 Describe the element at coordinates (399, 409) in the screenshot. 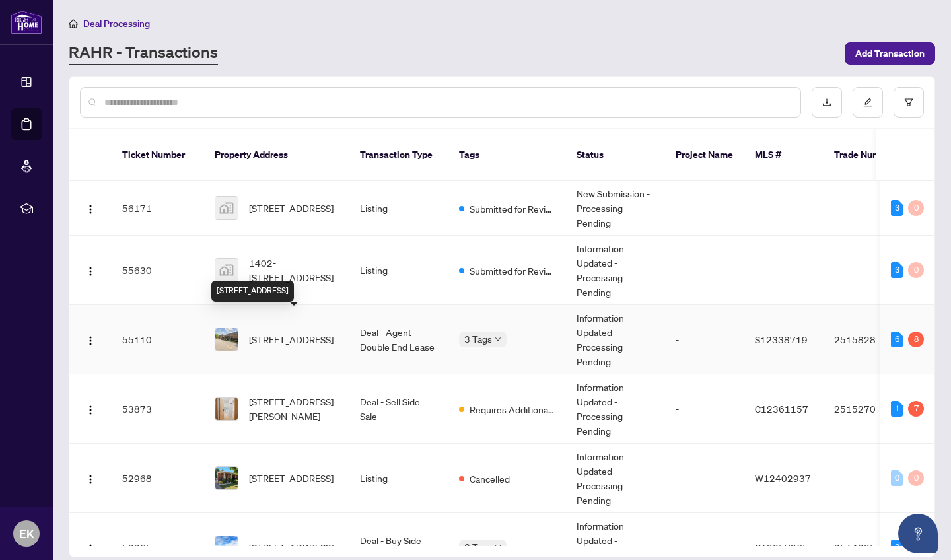

I see `td: Deal - Sell Side Sale` at that location.